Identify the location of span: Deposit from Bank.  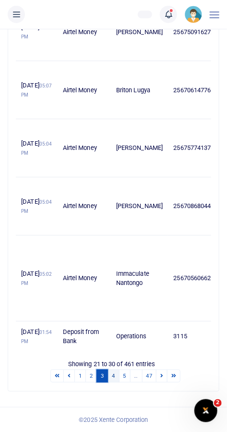
(81, 337).